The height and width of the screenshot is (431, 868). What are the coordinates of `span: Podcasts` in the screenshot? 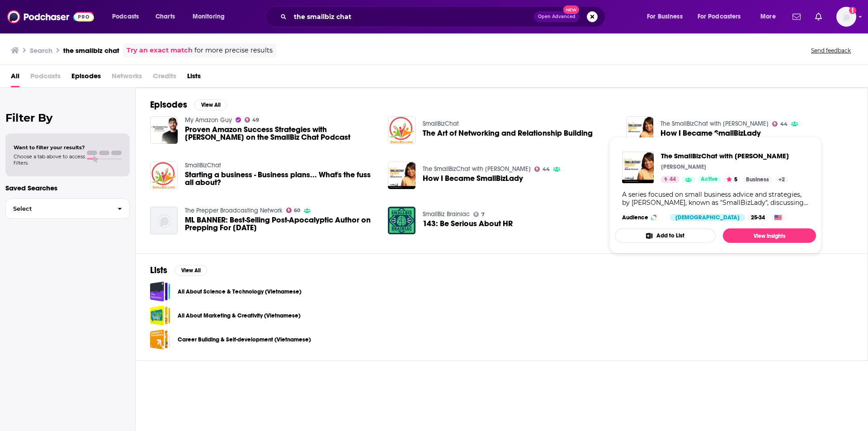 It's located at (45, 78).